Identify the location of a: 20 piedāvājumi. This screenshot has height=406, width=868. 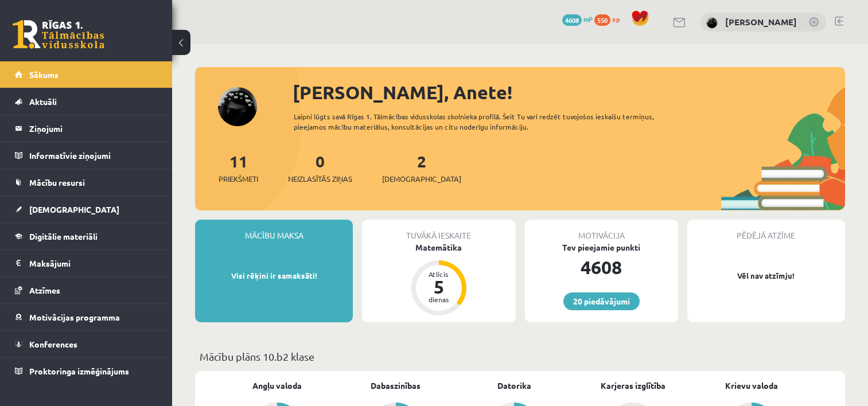
(601, 301).